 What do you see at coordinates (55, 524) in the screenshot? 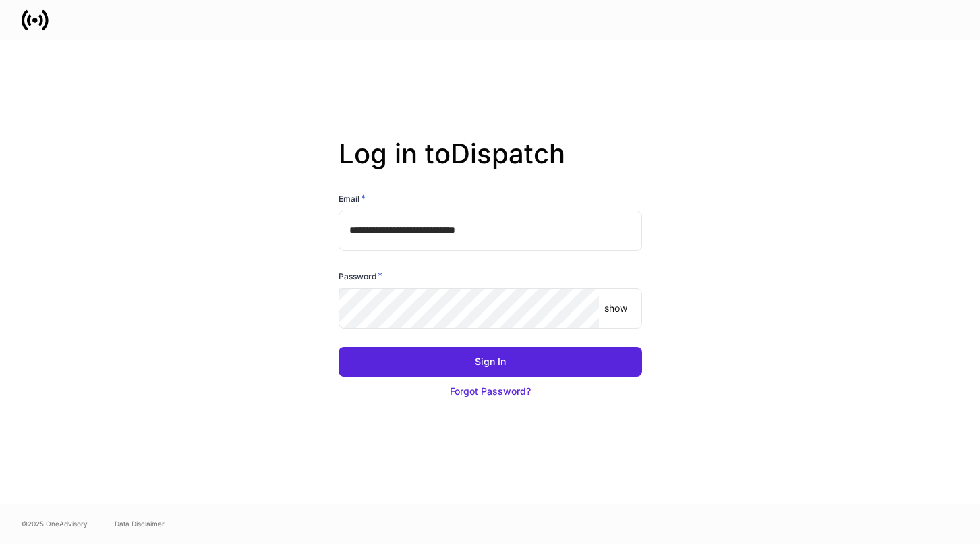
I see `span: © 2025 OneAdvisory` at bounding box center [55, 524].